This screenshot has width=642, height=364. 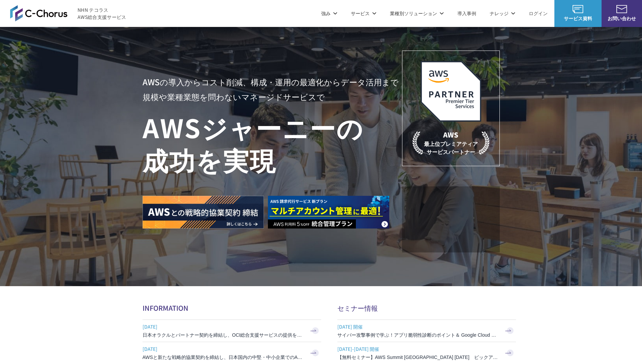 I want to click on span: NHN テコラス AWS総合支援サービス, so click(x=102, y=13).